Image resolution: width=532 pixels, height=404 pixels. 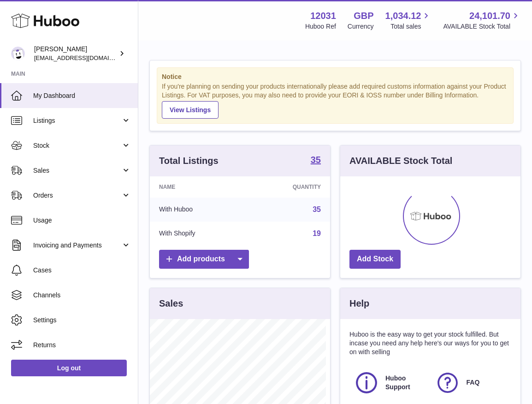 What do you see at coordinates (335, 100) in the screenshot?
I see `div: If you're planning on sending your products internationally please add required customs informati...` at bounding box center [335, 100].